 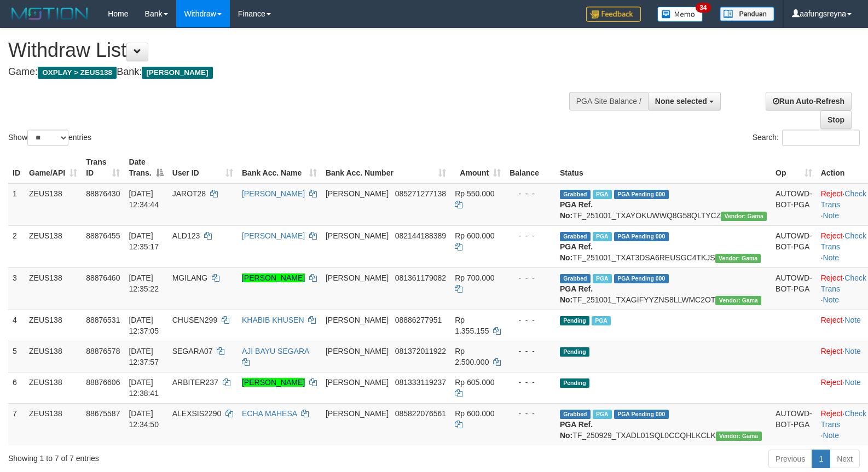 I want to click on span: Rp 700.000, so click(x=474, y=278).